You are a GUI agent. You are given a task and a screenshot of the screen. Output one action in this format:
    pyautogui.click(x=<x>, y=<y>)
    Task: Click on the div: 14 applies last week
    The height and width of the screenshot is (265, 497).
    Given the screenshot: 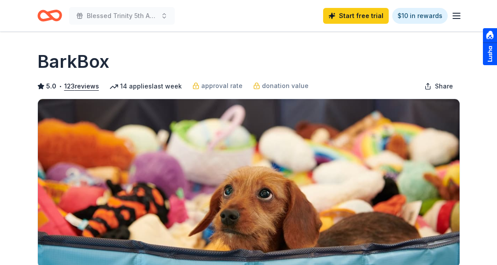 What is the action you would take?
    pyautogui.click(x=146, y=86)
    